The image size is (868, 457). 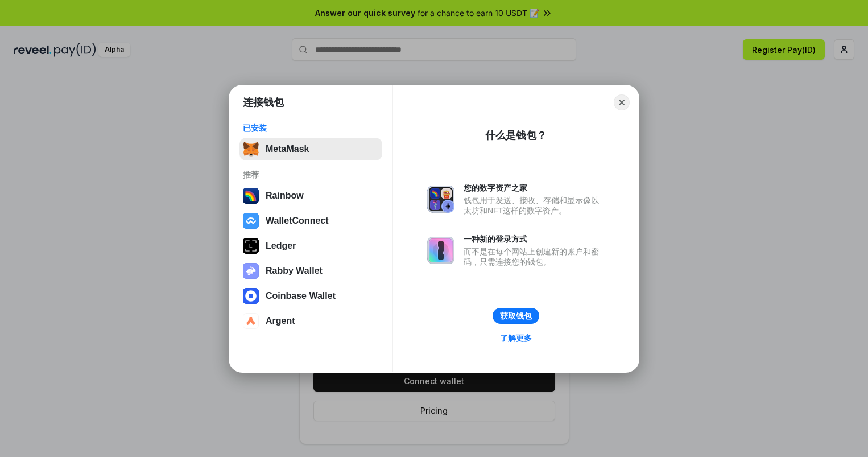 I want to click on button: WalletConnect, so click(x=310, y=221).